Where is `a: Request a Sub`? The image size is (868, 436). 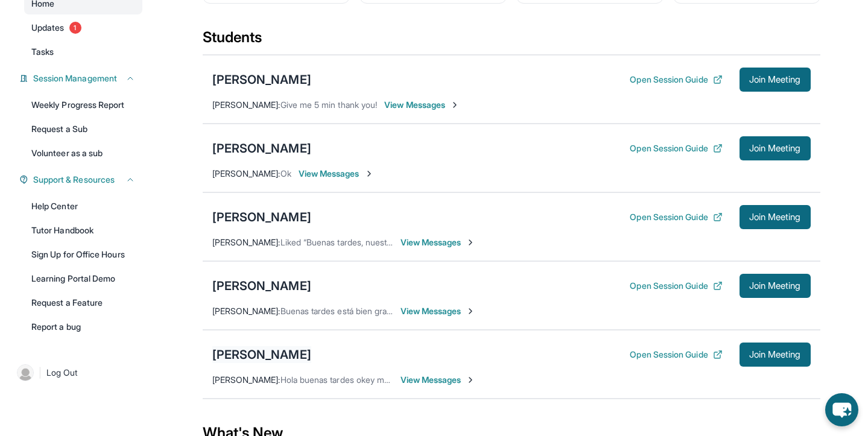 a: Request a Sub is located at coordinates (83, 129).